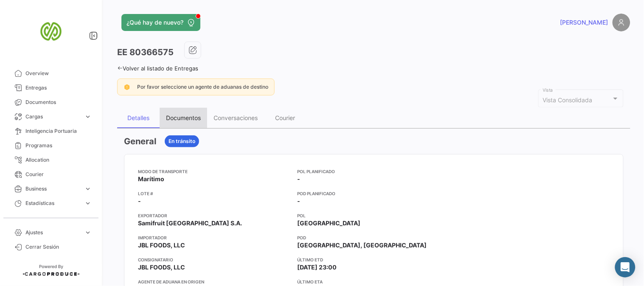  I want to click on span: Ajustes, so click(53, 233).